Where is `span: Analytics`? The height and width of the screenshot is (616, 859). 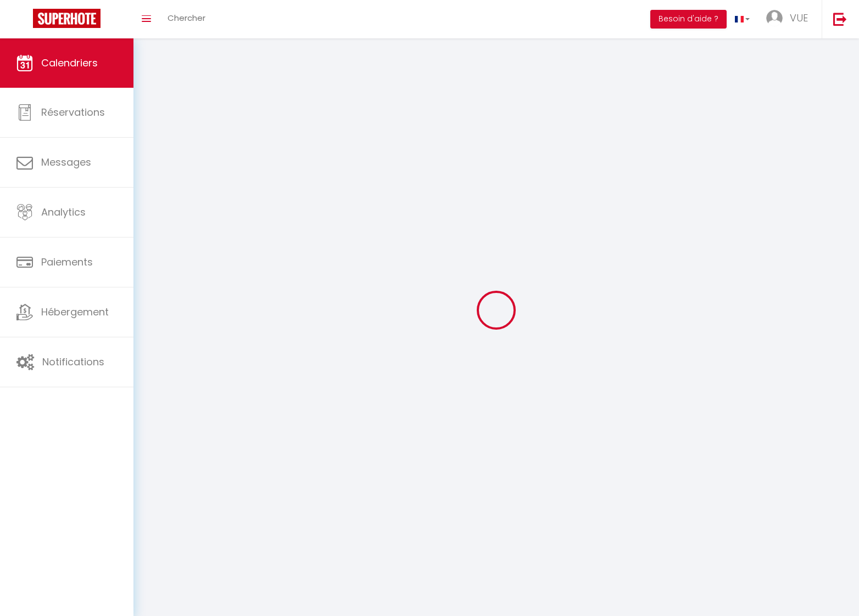
span: Analytics is located at coordinates (63, 211).